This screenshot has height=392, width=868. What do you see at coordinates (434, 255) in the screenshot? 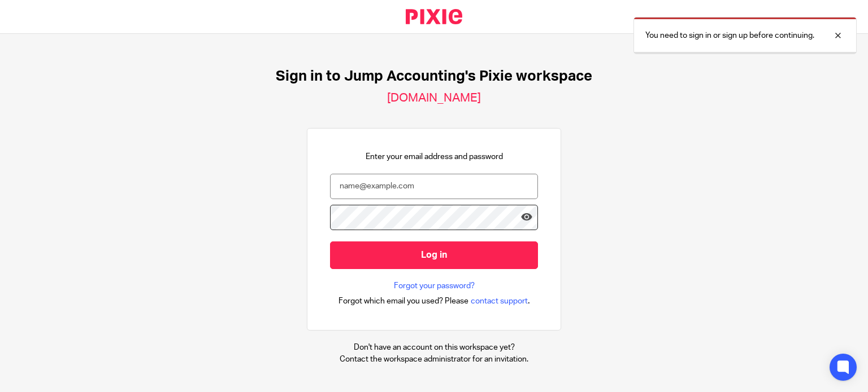
I see `input: Log in` at bounding box center [434, 255].